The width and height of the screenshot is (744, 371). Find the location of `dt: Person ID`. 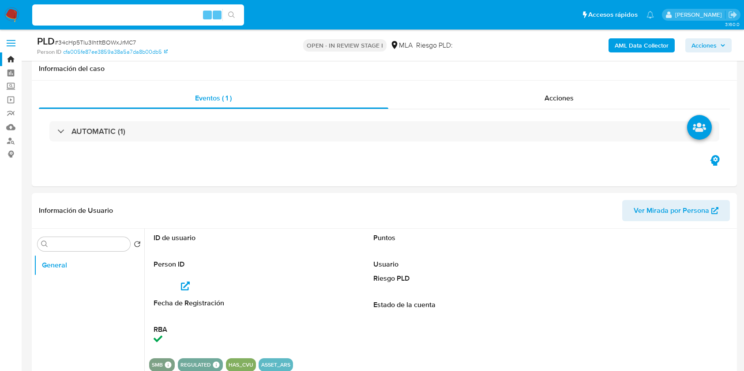

dt: Person ID is located at coordinates (222, 265).